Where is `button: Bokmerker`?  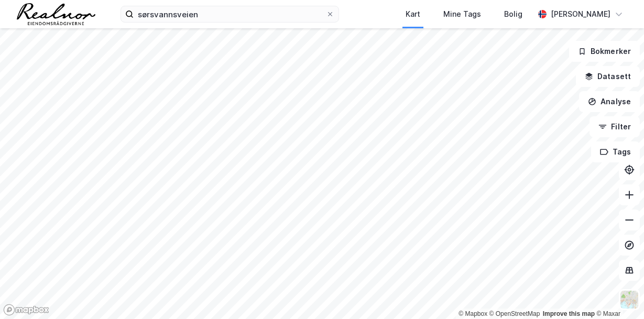
button: Bokmerker is located at coordinates (605, 51).